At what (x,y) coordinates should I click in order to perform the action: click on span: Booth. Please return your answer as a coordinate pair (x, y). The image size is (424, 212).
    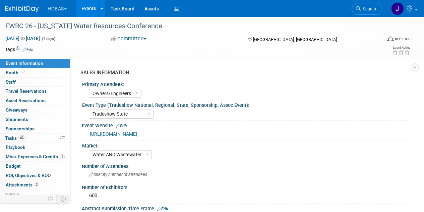
    Looking at the image, I should click on (16, 72).